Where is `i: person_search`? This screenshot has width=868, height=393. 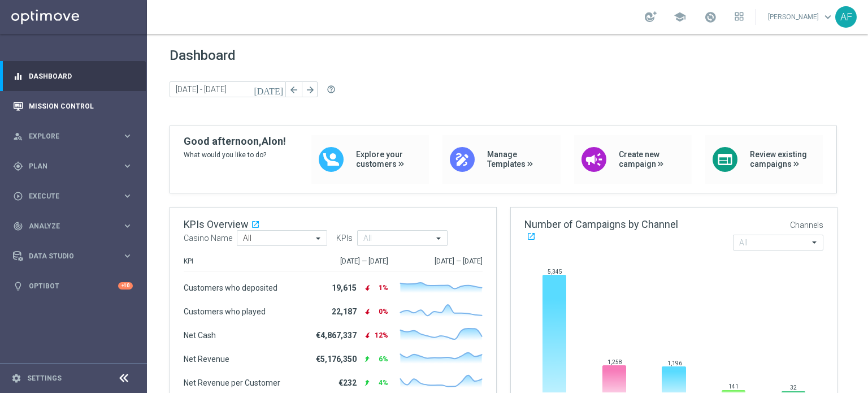 i: person_search is located at coordinates (18, 136).